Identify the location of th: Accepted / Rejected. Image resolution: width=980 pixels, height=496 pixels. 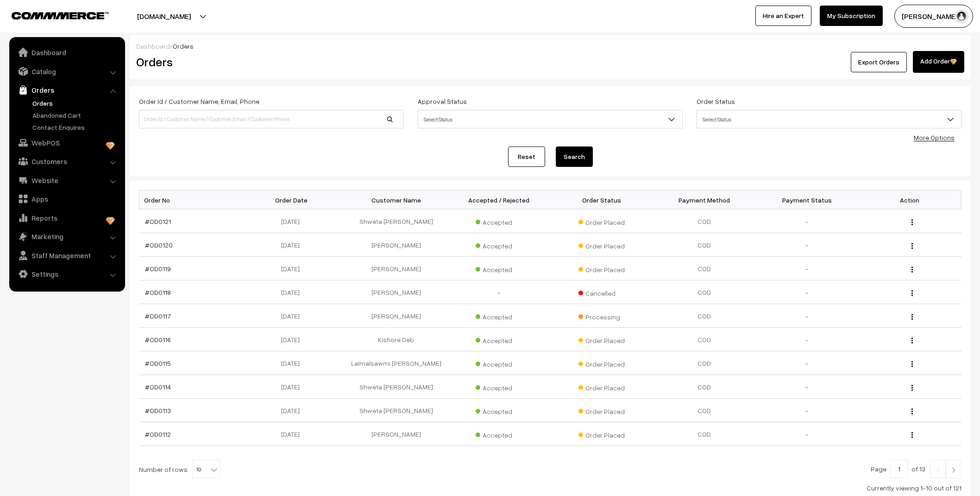
(499, 200).